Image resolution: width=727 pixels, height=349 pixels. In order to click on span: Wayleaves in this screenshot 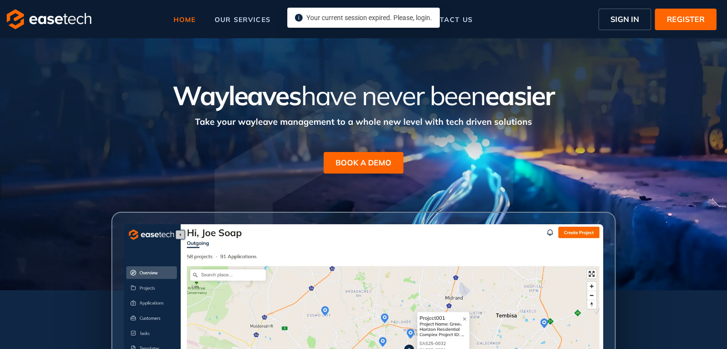, I will do `click(237, 95)`.